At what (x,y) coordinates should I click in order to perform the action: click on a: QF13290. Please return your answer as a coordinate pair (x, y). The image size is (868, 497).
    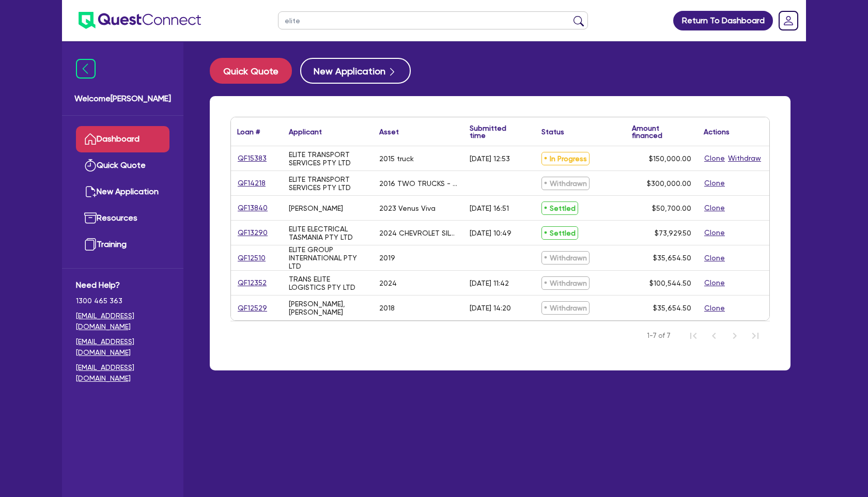
    Looking at the image, I should click on (253, 233).